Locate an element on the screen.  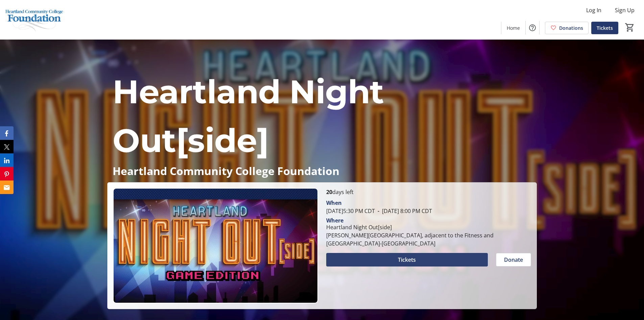
button: Cart is located at coordinates (630, 28).